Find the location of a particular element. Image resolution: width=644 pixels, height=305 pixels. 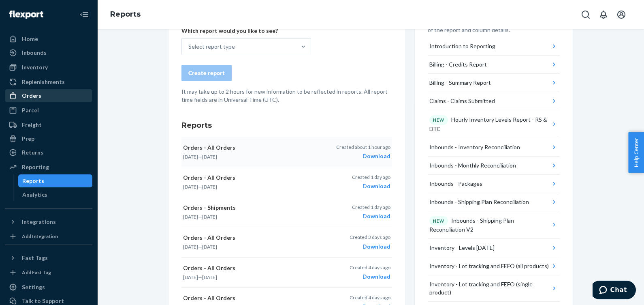

button: Open notifications is located at coordinates (604, 15).